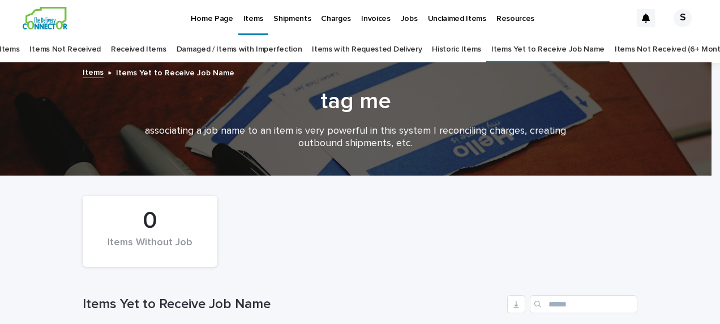  What do you see at coordinates (293, 304) in the screenshot?
I see `h1: Items Yet to Receive Job Name` at bounding box center [293, 304].